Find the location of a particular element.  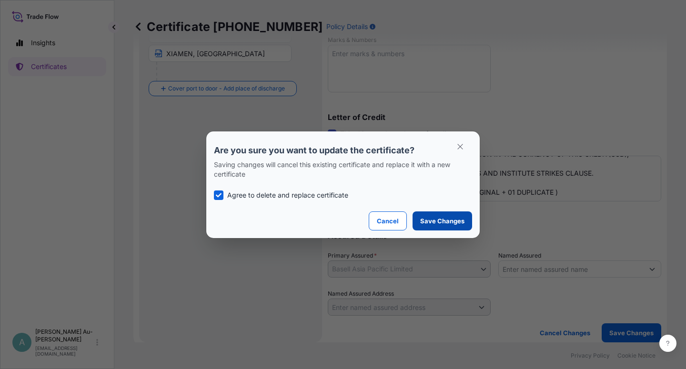

p: Save Changes is located at coordinates (442, 221).